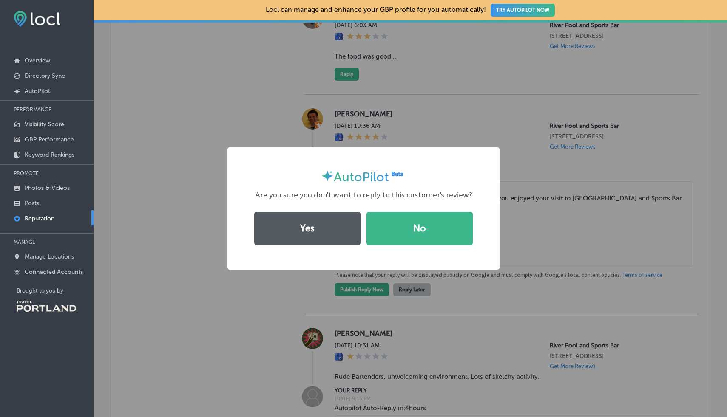 This screenshot has width=727, height=417. Describe the element at coordinates (40, 218) in the screenshot. I see `p: Reputation` at that location.